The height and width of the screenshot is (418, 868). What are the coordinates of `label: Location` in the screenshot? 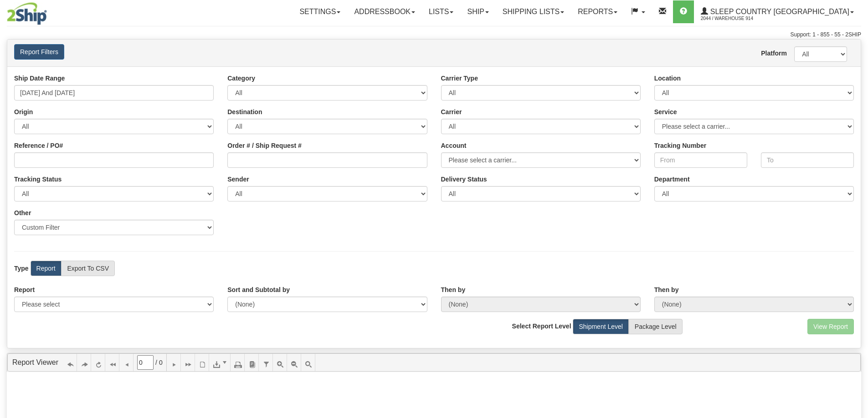 It's located at (668, 78).